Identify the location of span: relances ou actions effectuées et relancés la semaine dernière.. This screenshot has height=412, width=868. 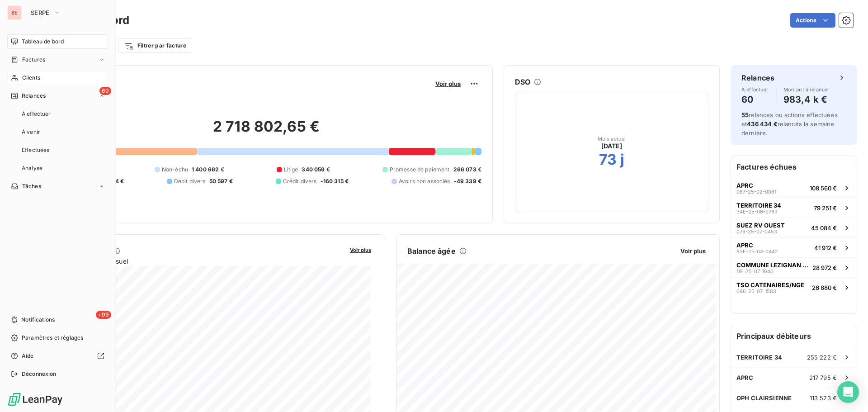
(790, 124).